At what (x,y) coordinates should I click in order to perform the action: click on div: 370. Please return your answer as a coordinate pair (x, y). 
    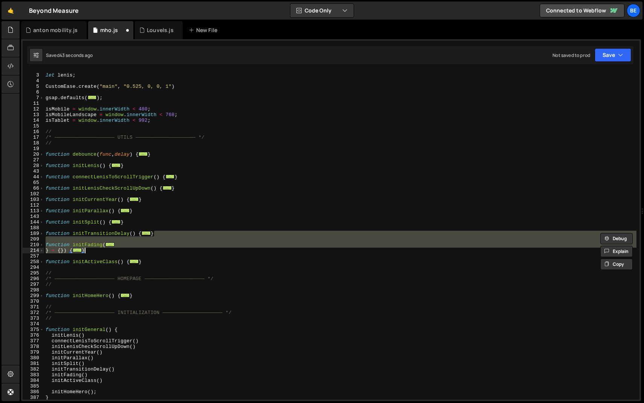
    Looking at the image, I should click on (33, 301).